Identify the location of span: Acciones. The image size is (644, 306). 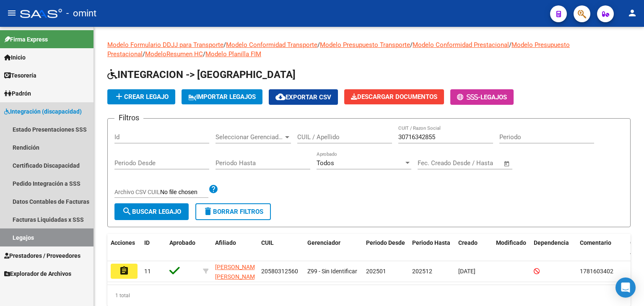
(123, 242).